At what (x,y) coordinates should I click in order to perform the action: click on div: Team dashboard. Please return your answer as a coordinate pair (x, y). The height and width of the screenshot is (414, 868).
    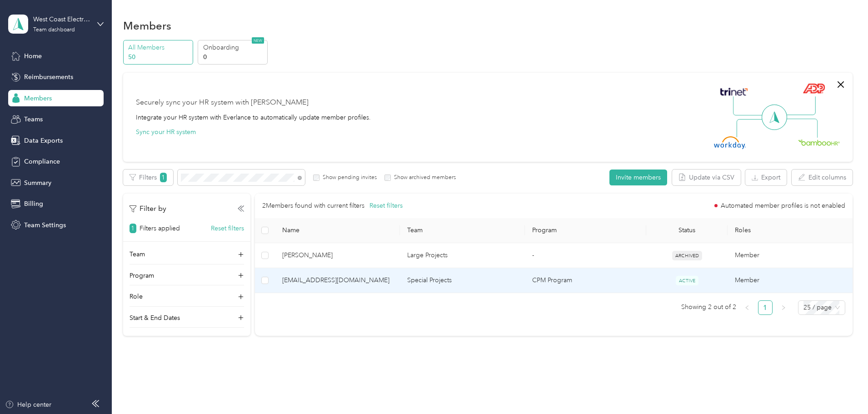
    Looking at the image, I should click on (54, 30).